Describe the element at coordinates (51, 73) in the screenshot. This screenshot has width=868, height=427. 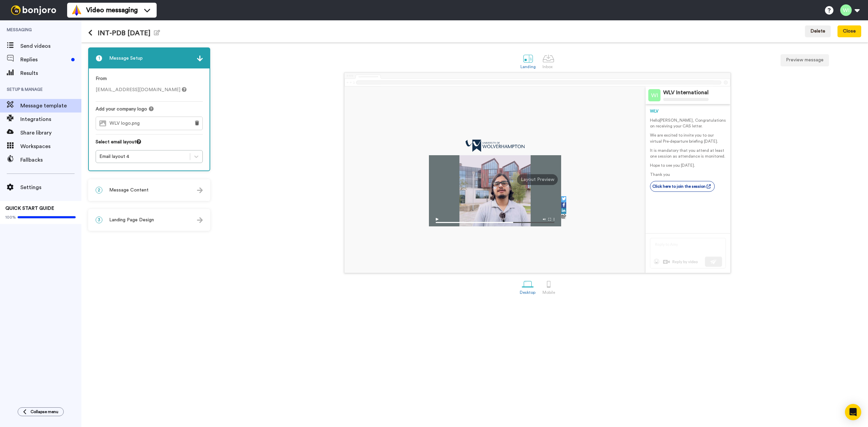
I see `span: Results` at that location.